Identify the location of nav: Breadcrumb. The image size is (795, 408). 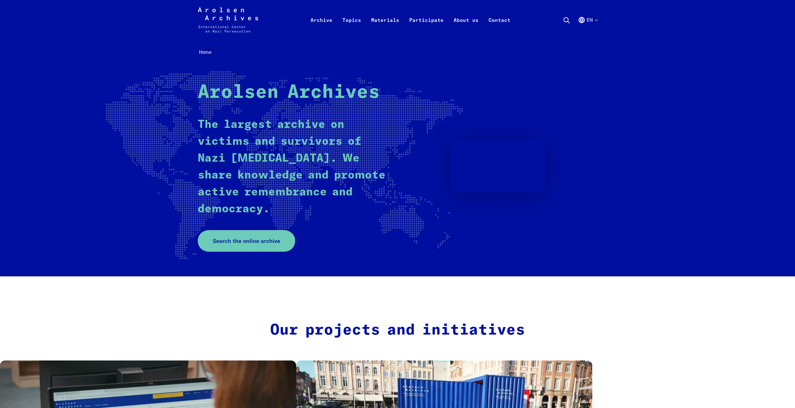
(398, 52).